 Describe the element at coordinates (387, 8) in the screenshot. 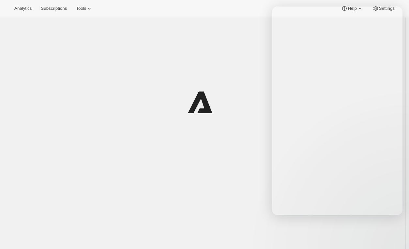

I see `span: Settings` at that location.